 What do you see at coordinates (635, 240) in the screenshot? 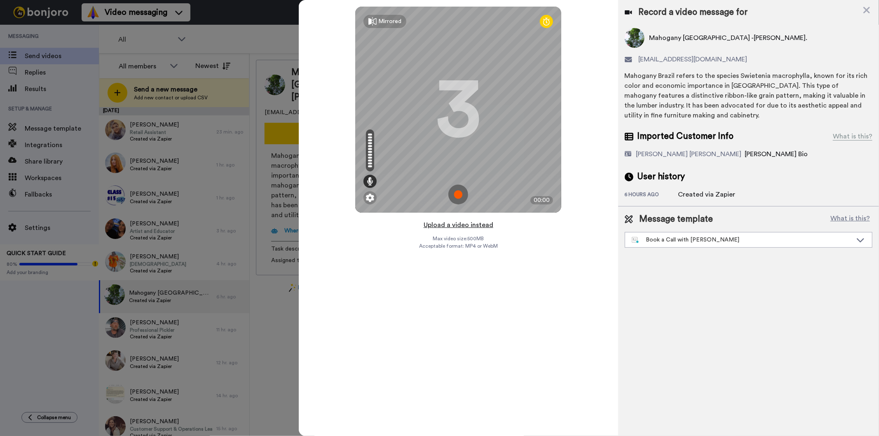
I see `img: nextgen-template.svg` at bounding box center [635, 240].